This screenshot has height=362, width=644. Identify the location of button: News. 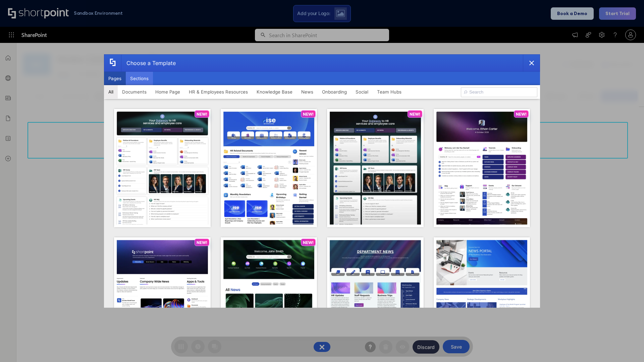
(307, 92).